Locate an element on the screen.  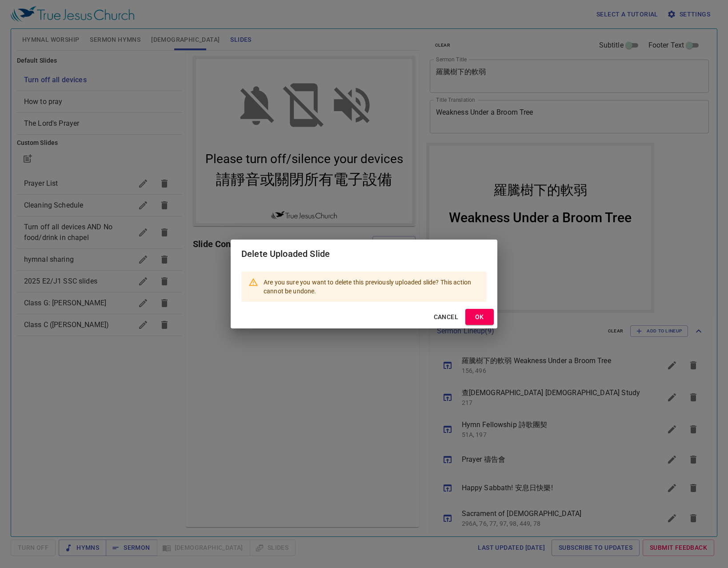
span: Please turn off/silence your devices is located at coordinates (111, 103).